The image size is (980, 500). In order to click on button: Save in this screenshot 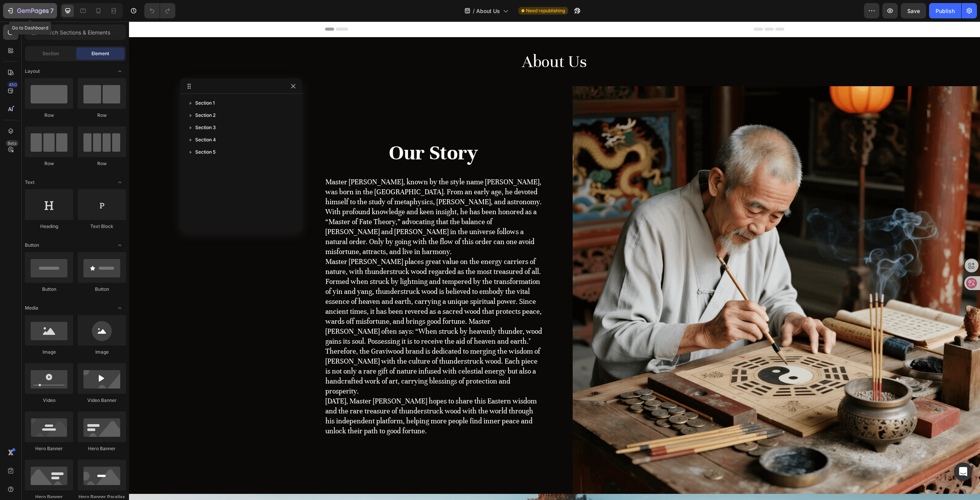, I will do `click(914, 11)`.